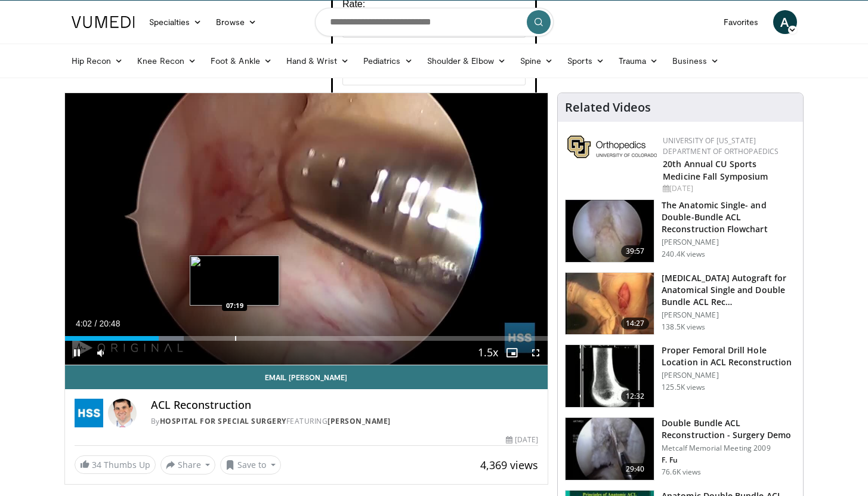 Image resolution: width=868 pixels, height=496 pixels. Describe the element at coordinates (682, 472) in the screenshot. I see `p: 76.6K views` at that location.